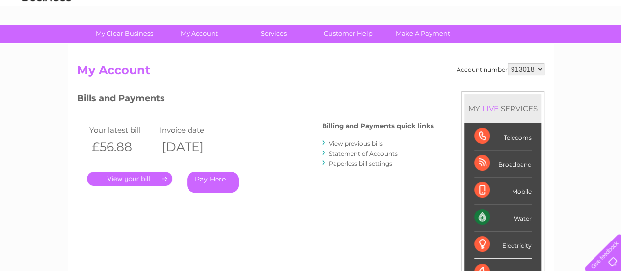 Image resolution: width=621 pixels, height=271 pixels. What do you see at coordinates (273, 33) in the screenshot?
I see `a: Services` at bounding box center [273, 33].